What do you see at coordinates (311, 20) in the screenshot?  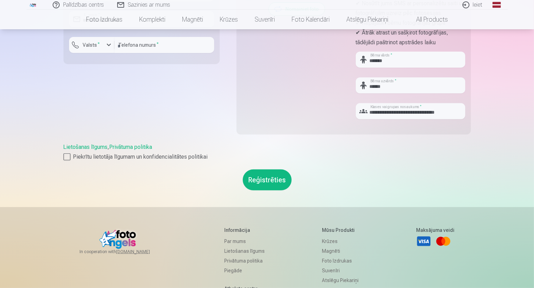 I see `a: Foto kalendāri` at bounding box center [311, 20].